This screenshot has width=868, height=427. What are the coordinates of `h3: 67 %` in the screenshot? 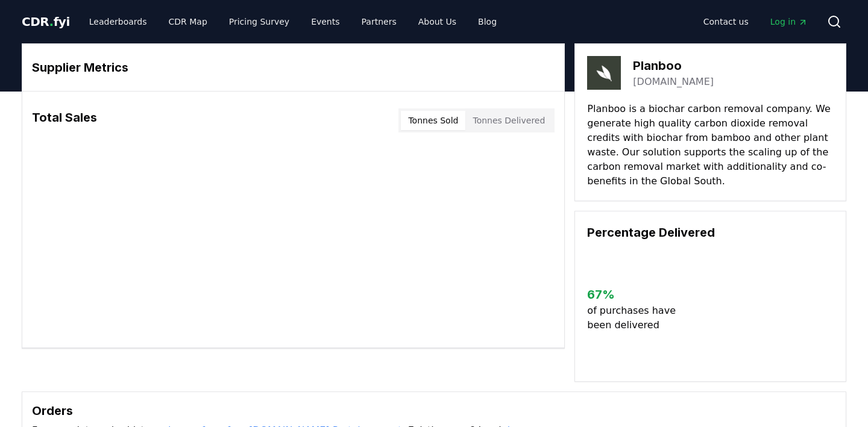 It's located at (636, 295).